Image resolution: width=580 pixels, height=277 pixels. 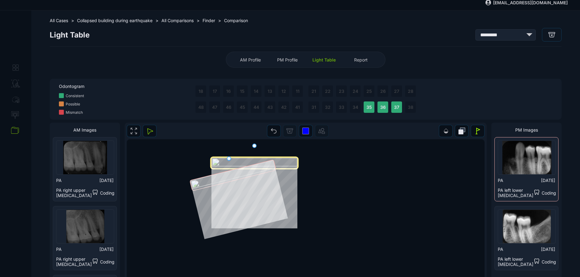 What do you see at coordinates (242, 91) in the screenshot?
I see `span: 15` at bounding box center [242, 91].